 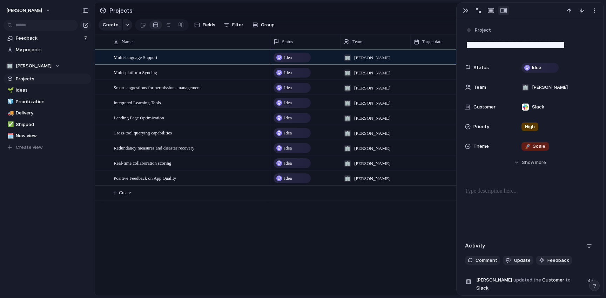 I want to click on span: to, so click(x=568, y=280).